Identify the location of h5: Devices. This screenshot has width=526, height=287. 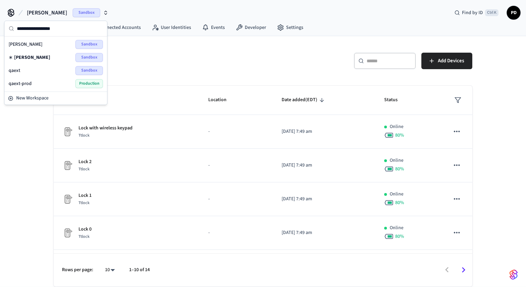
(156, 60).